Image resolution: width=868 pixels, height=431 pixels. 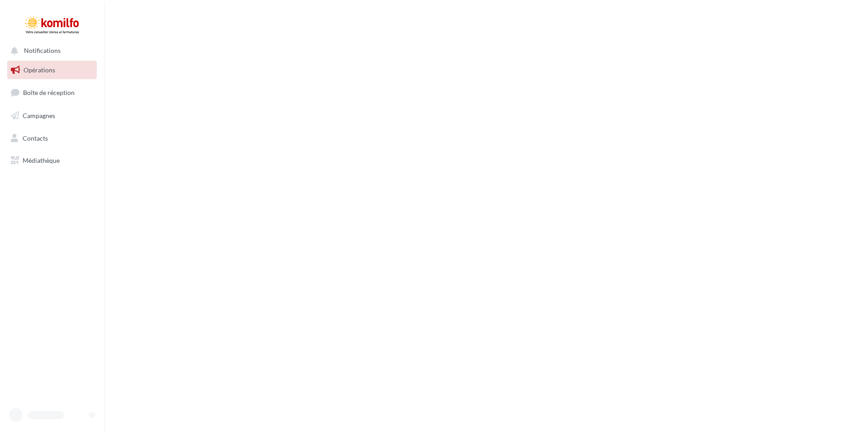 I want to click on a: Opérations, so click(x=52, y=70).